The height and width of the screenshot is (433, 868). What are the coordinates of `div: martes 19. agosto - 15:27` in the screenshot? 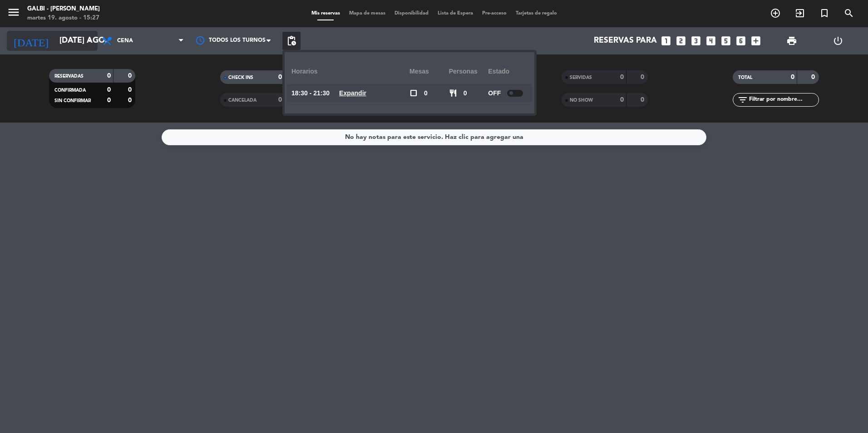 It's located at (64, 18).